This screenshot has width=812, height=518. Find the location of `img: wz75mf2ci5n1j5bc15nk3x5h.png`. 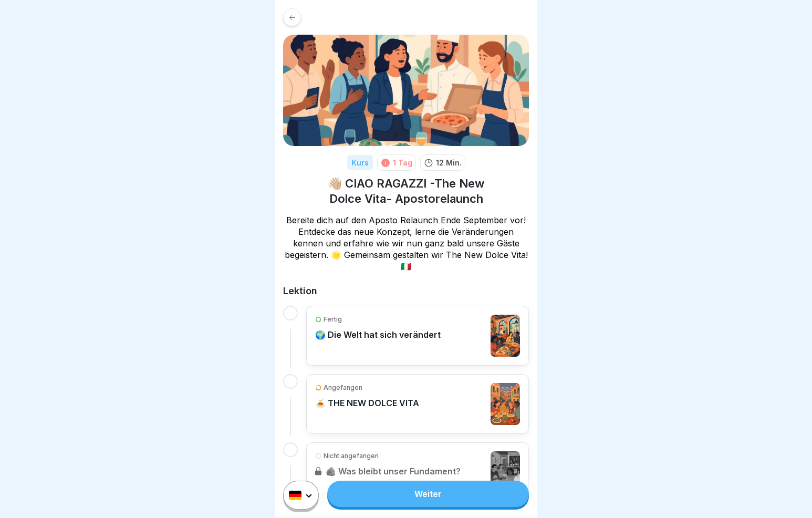

img: wz75mf2ci5n1j5bc15nk3x5h.png is located at coordinates (506, 404).